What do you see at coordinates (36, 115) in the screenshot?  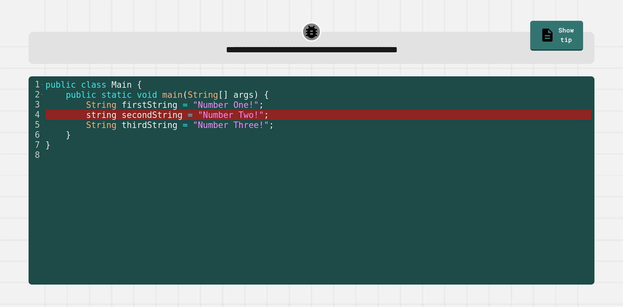 I see `div: 4` at bounding box center [36, 115].